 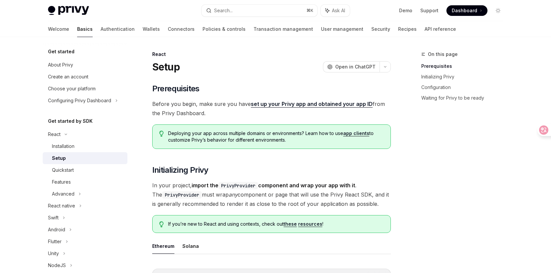 What do you see at coordinates (68, 77) in the screenshot?
I see `div: Create an account` at bounding box center [68, 77].